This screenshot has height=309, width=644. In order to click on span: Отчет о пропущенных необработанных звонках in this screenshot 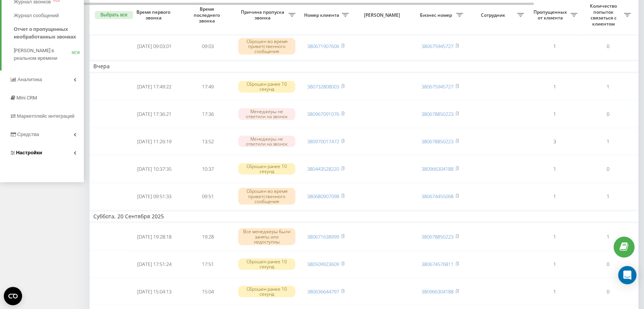, I will do `click(47, 33)`.